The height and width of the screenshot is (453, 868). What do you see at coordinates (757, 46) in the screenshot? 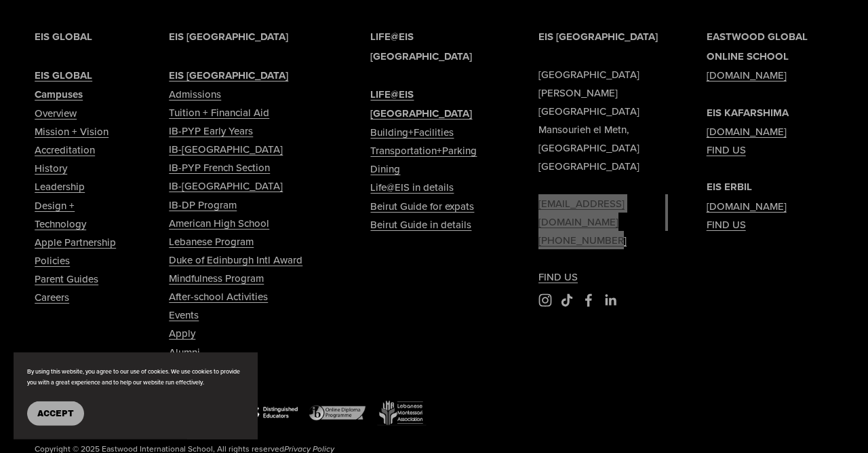
I see `strong: EASTWOOD GLOBAL ONLINE SCHOOL` at bounding box center [757, 46].